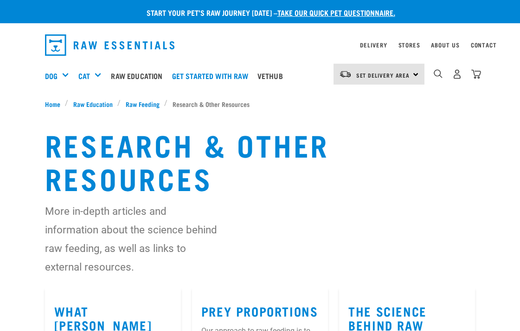  Describe the element at coordinates (131, 239) in the screenshot. I see `p: More in-depth articles and information about the science behind raw feeding, as well as links to ...` at that location.